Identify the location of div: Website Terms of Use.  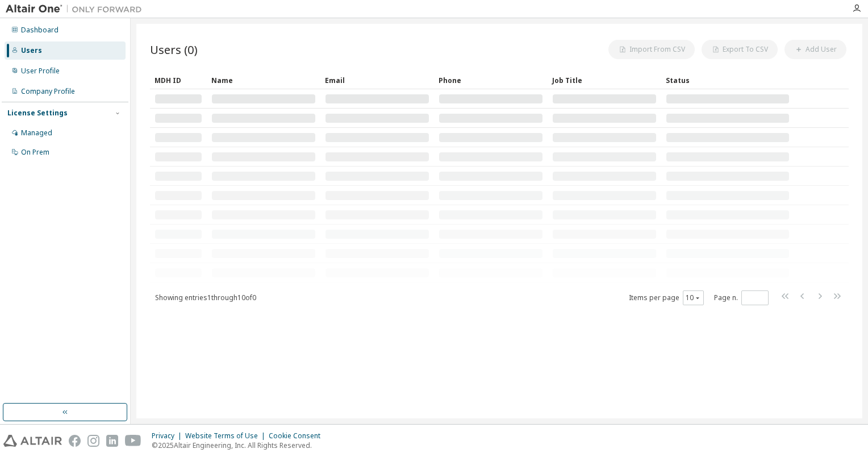
(226, 436).